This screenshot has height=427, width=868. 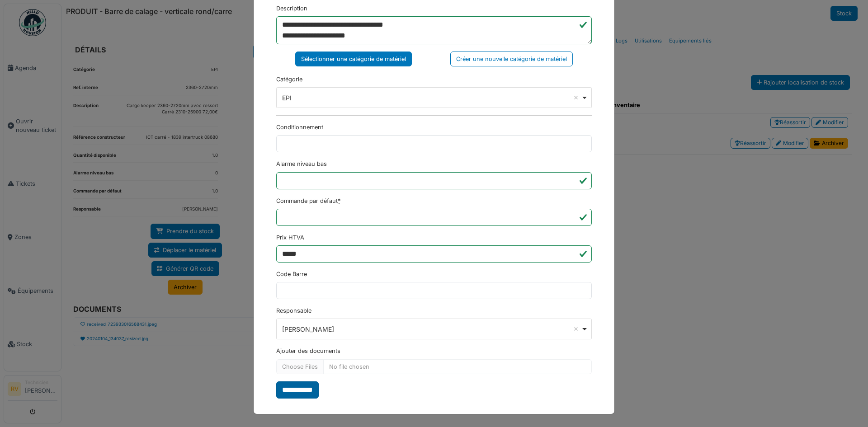 What do you see at coordinates (300, 127) in the screenshot?
I see `label: Conditionnement` at bounding box center [300, 127].